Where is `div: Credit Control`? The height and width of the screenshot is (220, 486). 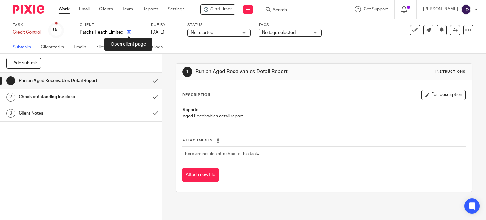
div: Credit Control is located at coordinates (27, 32).